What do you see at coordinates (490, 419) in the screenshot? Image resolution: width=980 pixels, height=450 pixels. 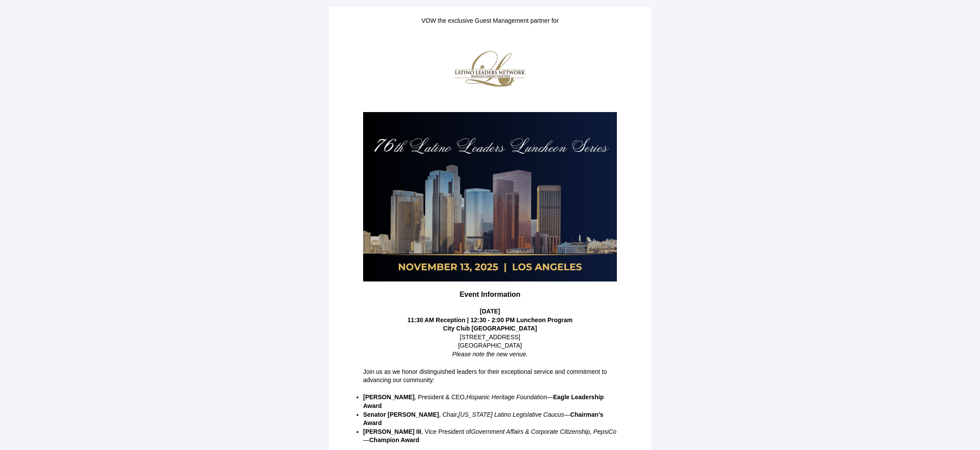 I see `p: , Chair, —` at bounding box center [490, 419].